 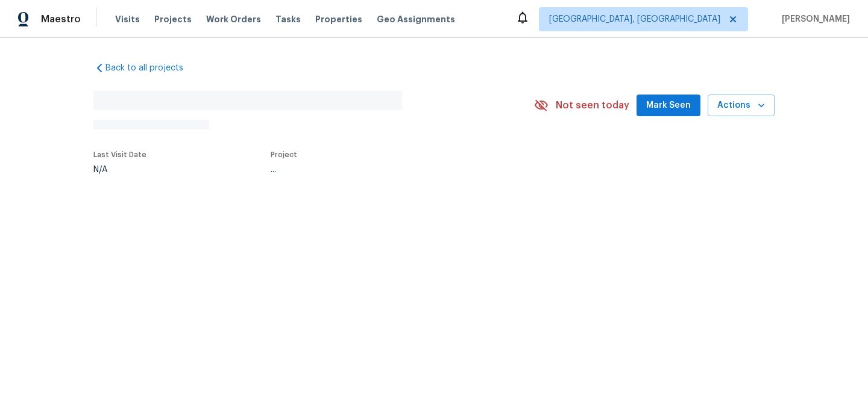 What do you see at coordinates (61, 19) in the screenshot?
I see `span: Maestro` at bounding box center [61, 19].